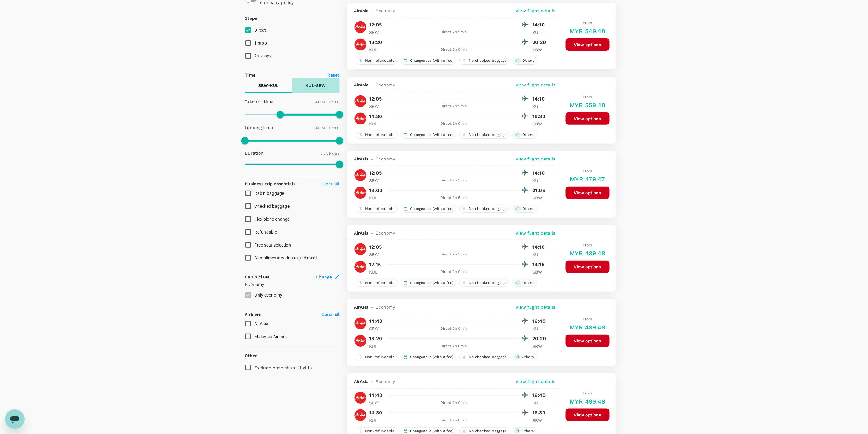 This screenshot has height=434, width=868. What do you see at coordinates (266, 232) in the screenshot?
I see `span: Refundable` at bounding box center [266, 232].